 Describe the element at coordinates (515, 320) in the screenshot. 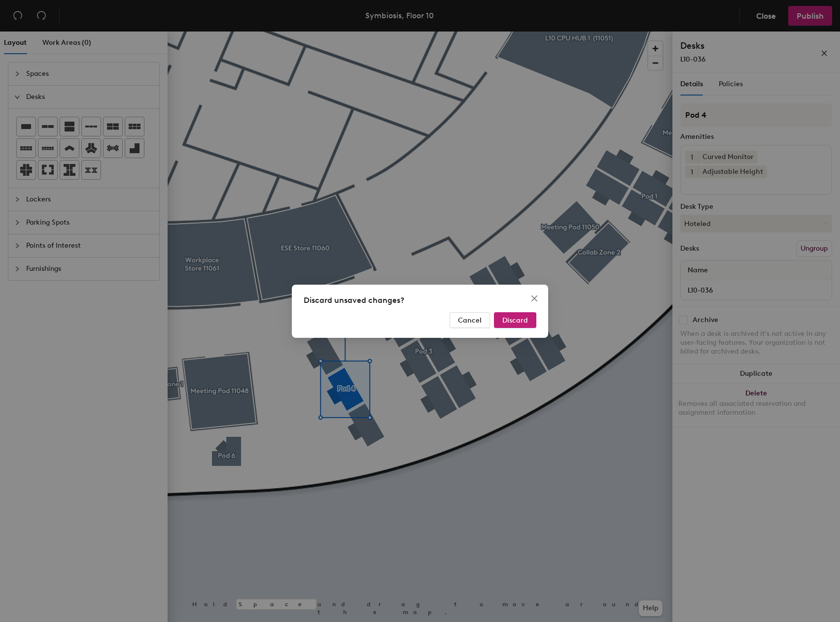

I see `button: Discard` at that location.